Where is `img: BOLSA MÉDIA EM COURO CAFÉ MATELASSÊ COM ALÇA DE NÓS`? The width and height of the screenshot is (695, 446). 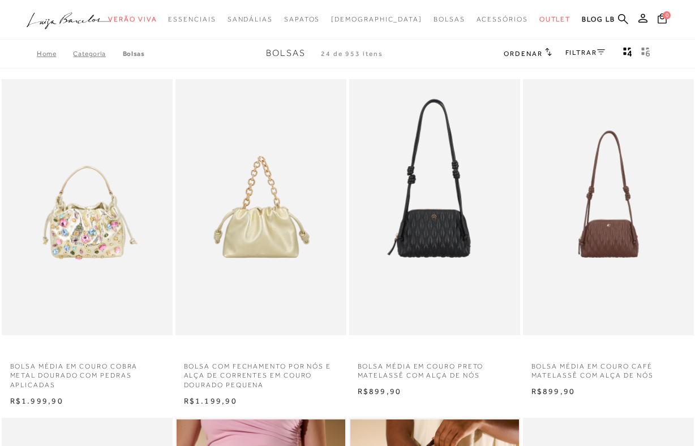
img: BOLSA MÉDIA EM COURO CAFÉ MATELASSÊ COM ALÇA DE NÓS is located at coordinates (608, 207).